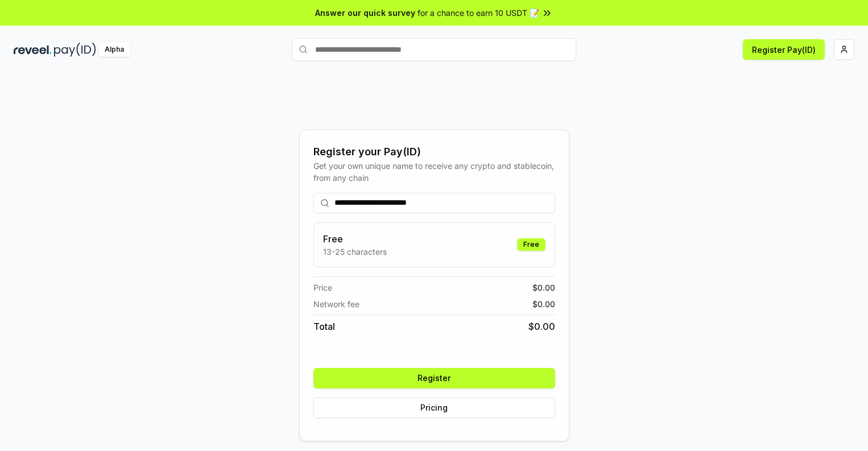 Image resolution: width=868 pixels, height=451 pixels. What do you see at coordinates (434, 172) in the screenshot?
I see `div: Get your own unique name to receive any crypto and stablecoin, from any chain` at bounding box center [434, 172].